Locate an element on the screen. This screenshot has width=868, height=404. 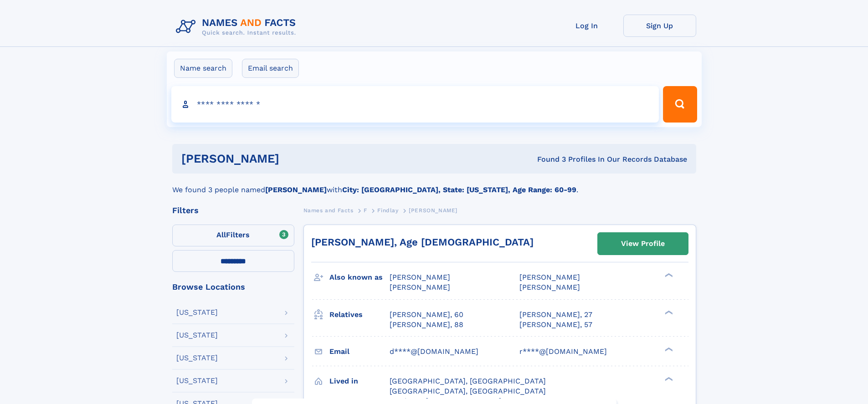
div: Browse Locations is located at coordinates (234, 287).